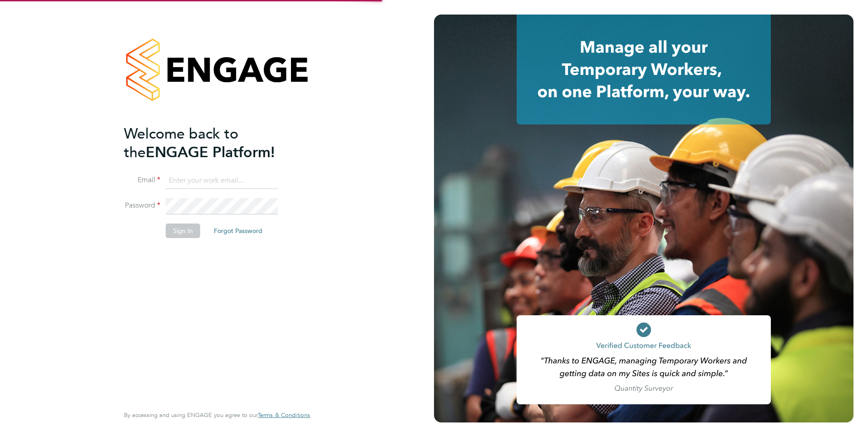  What do you see at coordinates (181, 143) in the screenshot?
I see `span: Welcome back to the` at bounding box center [181, 143].